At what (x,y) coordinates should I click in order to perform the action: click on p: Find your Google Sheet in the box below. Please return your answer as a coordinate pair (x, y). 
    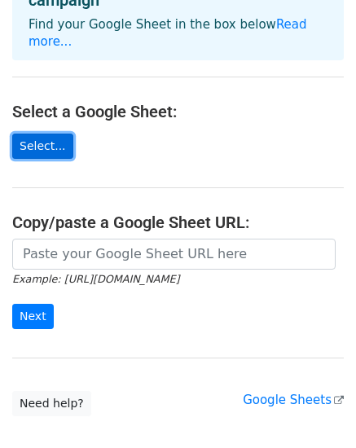
    Looking at the image, I should click on (177, 33).